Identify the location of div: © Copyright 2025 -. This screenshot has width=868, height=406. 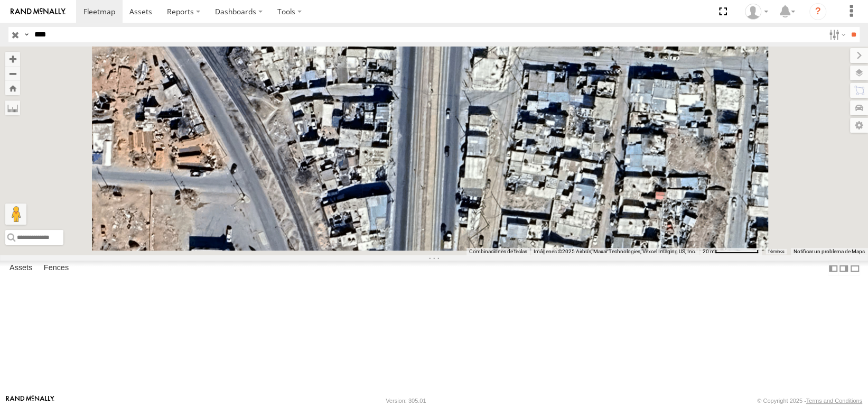
(809, 401).